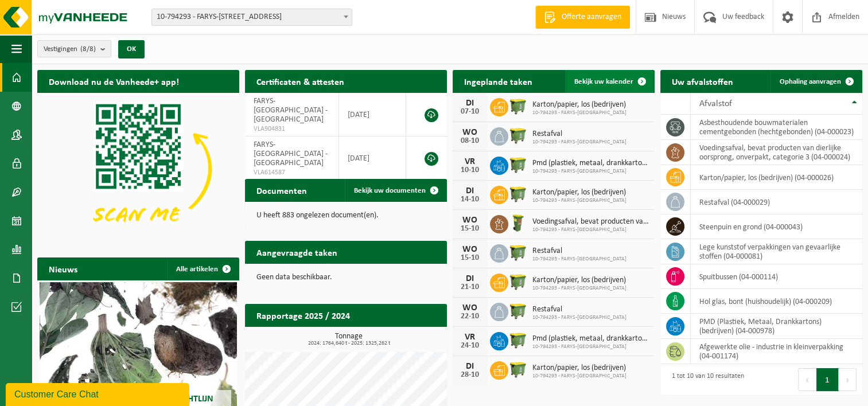  Describe the element at coordinates (776, 252) in the screenshot. I see `td: lege kunststof verpakkingen van gevaarlijke stoffen (04-000081)` at that location.